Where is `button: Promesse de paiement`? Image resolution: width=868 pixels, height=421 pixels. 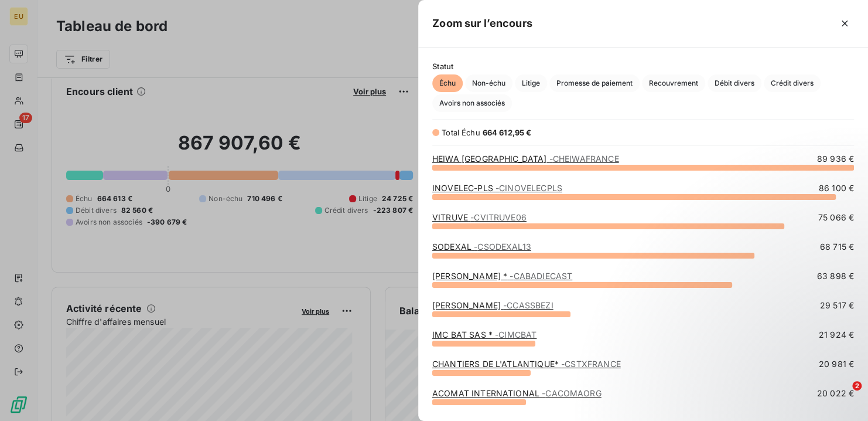
button: Promesse de paiement is located at coordinates (595, 83).